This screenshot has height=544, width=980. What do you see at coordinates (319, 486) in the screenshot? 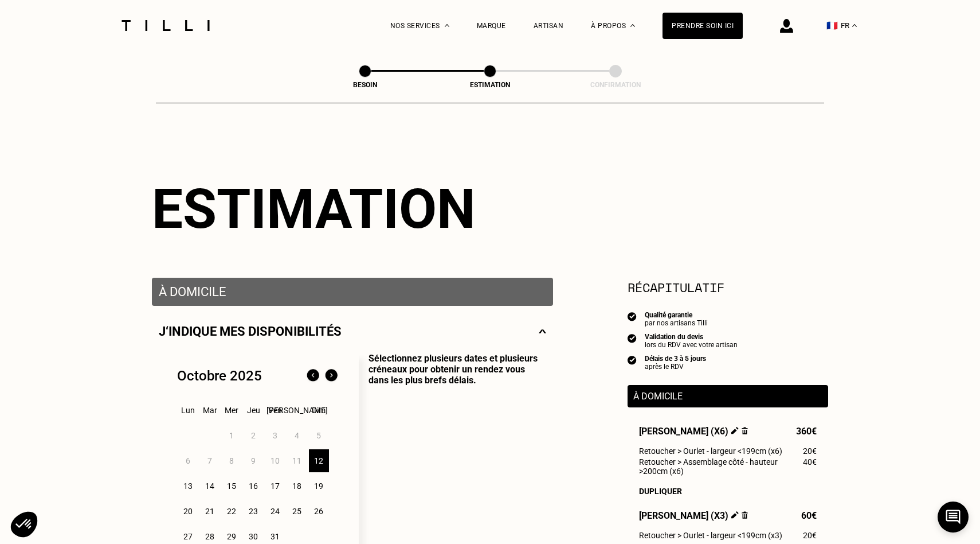
I see `div: 19` at bounding box center [319, 486].